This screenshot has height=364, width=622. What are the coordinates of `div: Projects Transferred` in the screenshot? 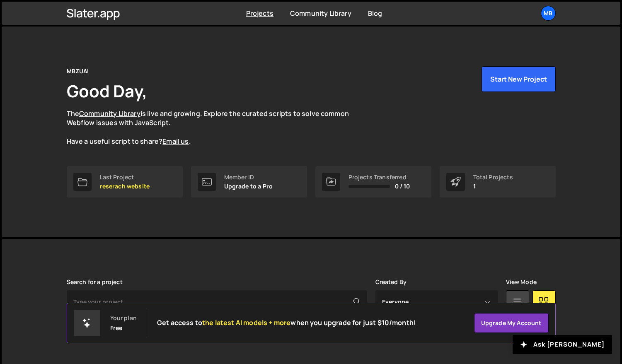 It's located at (379, 177).